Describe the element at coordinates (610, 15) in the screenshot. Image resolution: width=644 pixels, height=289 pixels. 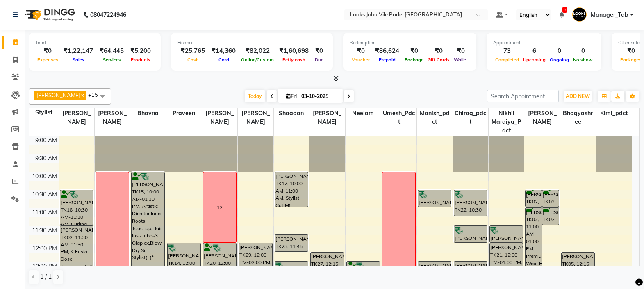
I see `span: Manager_Tab` at that location.